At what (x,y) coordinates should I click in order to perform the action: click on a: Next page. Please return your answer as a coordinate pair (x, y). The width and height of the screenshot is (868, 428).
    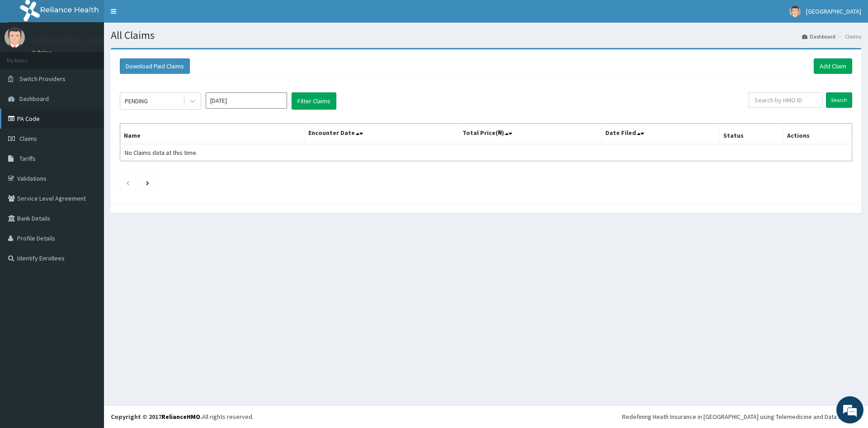
    Looking at the image, I should click on (147, 182).